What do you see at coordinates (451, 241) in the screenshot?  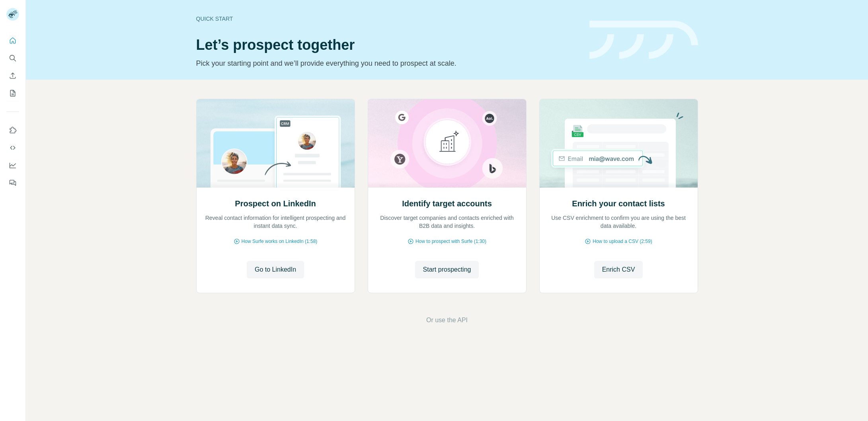 I see `span: How to prospect with Surfe (1:30)` at bounding box center [451, 241].